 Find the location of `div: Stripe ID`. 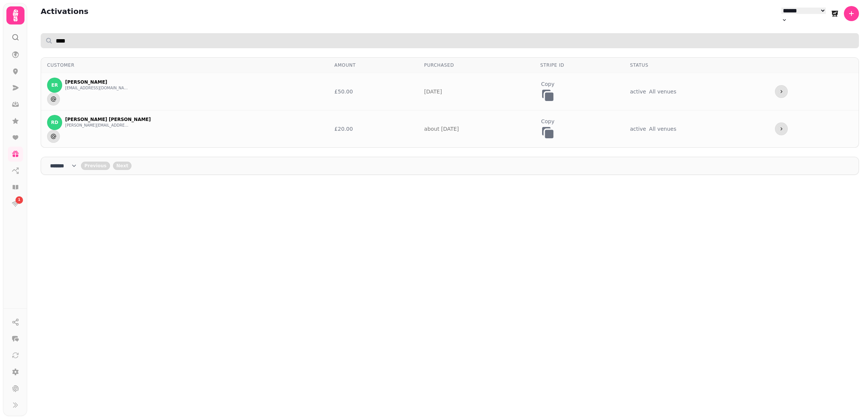

div: Stripe ID is located at coordinates (579, 65).